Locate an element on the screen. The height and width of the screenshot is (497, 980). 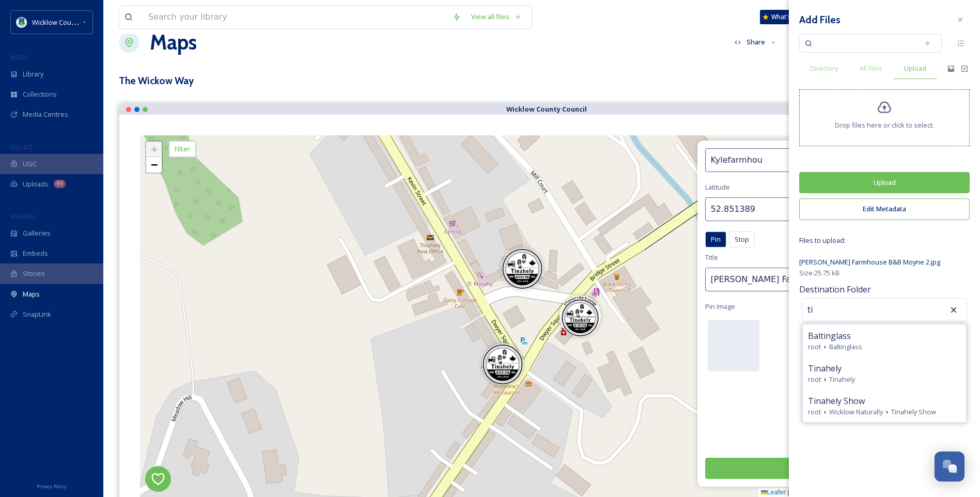
span: Library is located at coordinates (33, 74).